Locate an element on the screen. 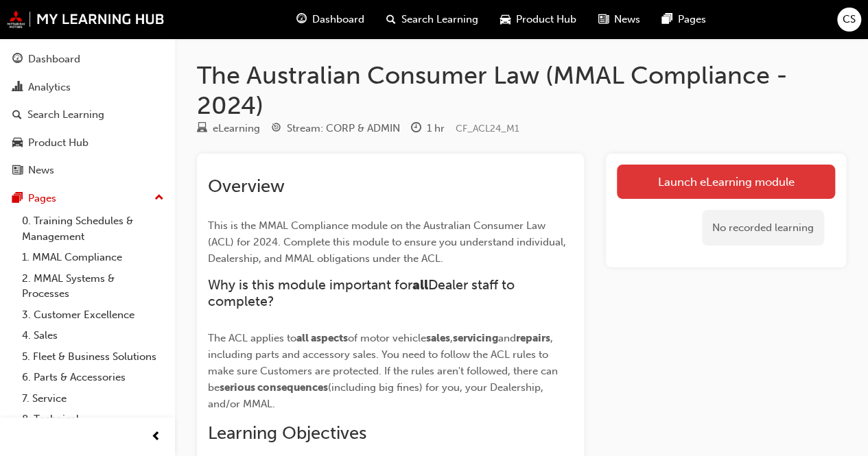  div: 1 hr is located at coordinates (435, 128).